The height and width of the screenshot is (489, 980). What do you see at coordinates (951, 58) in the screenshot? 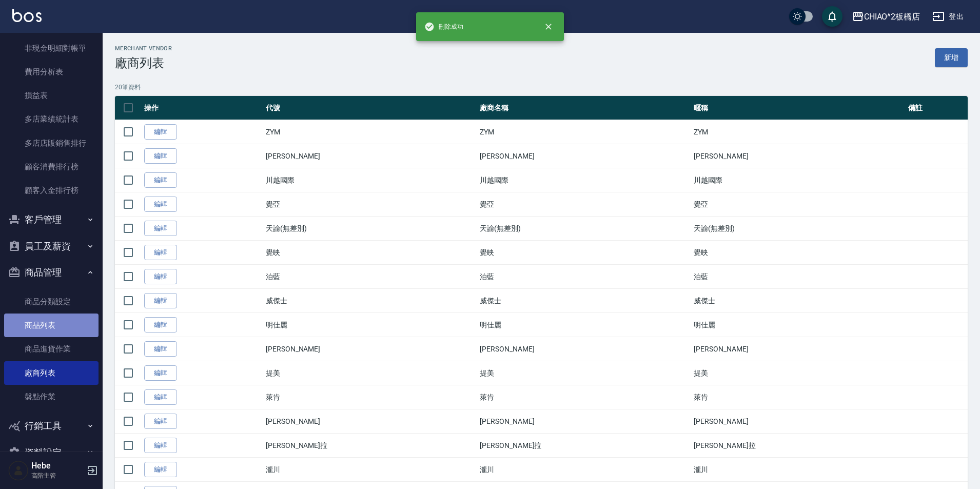
I see `a: 新增` at bounding box center [951, 58].